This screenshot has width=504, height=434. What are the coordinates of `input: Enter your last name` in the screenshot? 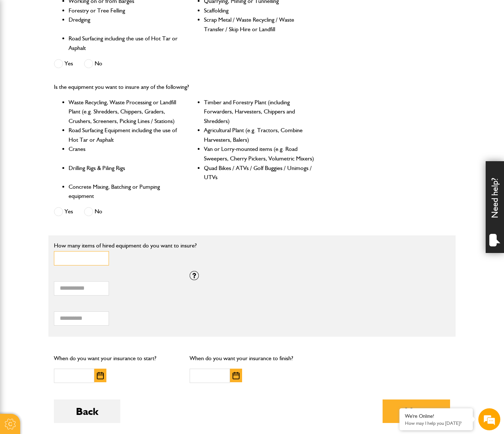 It's located at (72, 76).